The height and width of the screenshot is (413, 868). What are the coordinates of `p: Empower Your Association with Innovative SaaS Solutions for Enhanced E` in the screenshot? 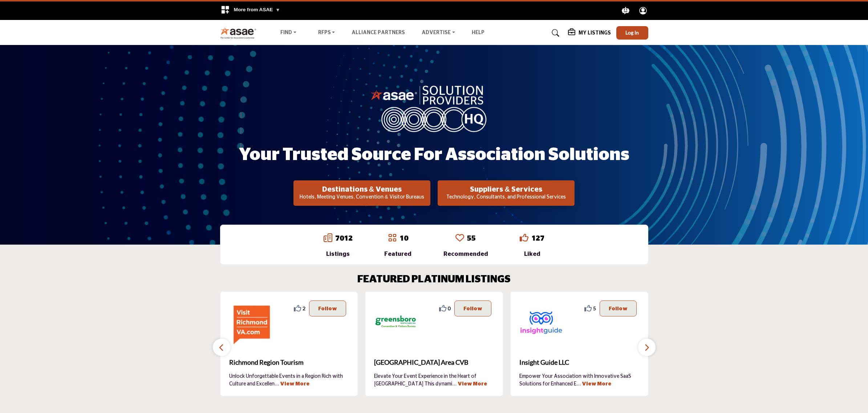 It's located at (579, 380).